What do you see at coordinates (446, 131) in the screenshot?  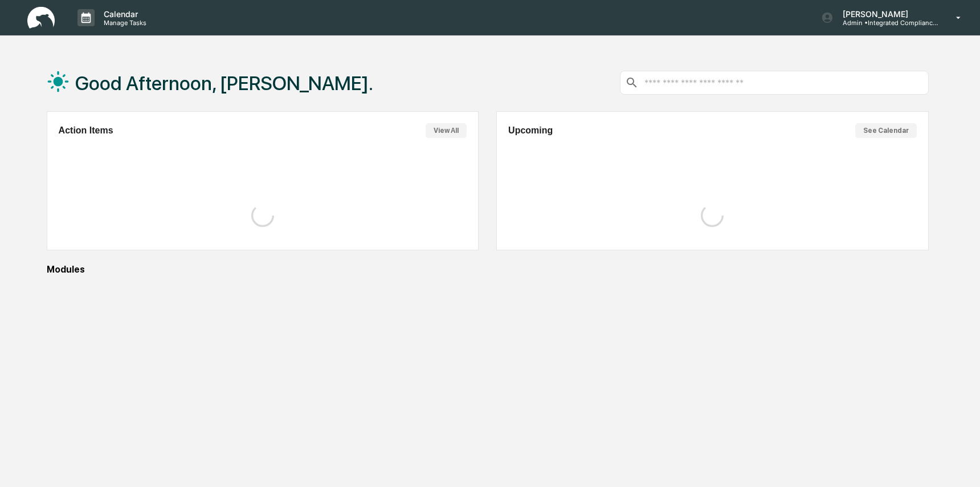 I see `button: View All` at bounding box center [446, 131].